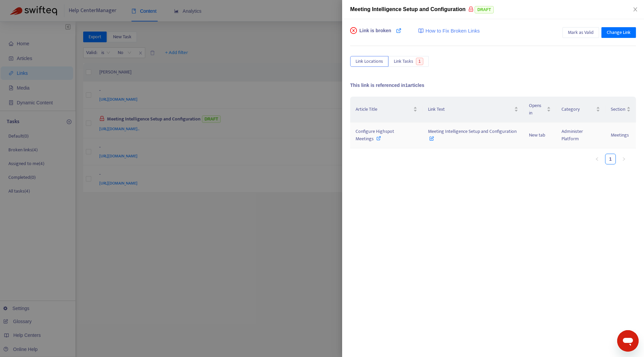  What do you see at coordinates (618, 32) in the screenshot?
I see `span: Change Link` at bounding box center [618, 32].